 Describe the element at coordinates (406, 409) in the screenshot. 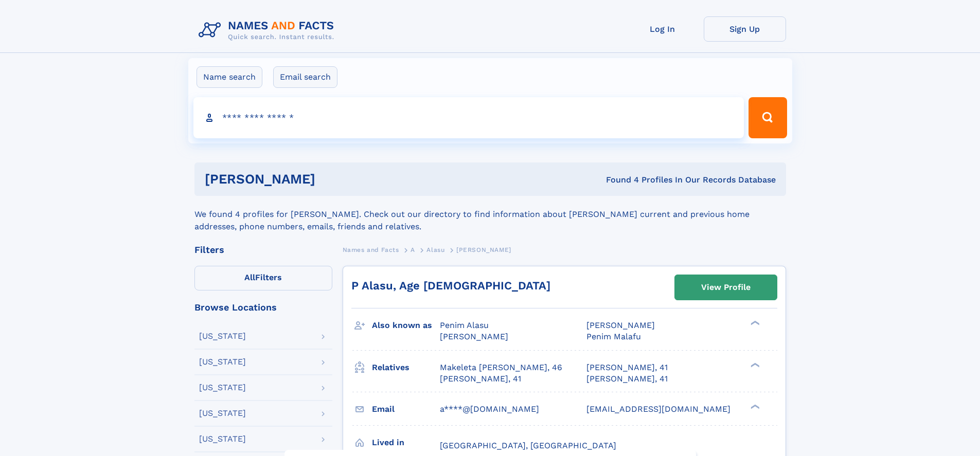

I see `h3: Email` at that location.